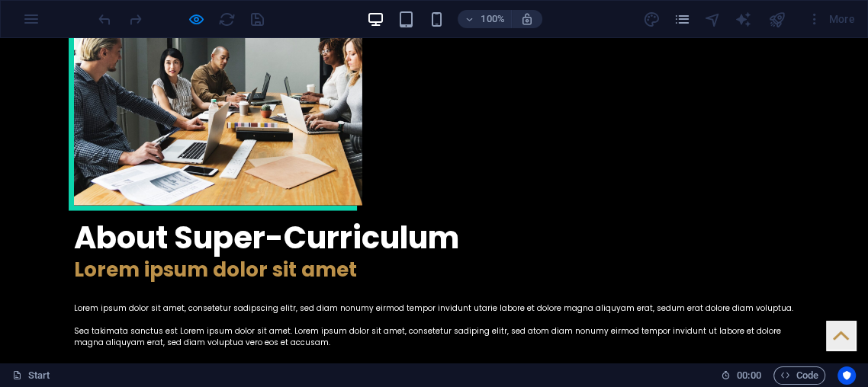  What do you see at coordinates (846, 376) in the screenshot?
I see `button: Usercentrics` at bounding box center [846, 376].